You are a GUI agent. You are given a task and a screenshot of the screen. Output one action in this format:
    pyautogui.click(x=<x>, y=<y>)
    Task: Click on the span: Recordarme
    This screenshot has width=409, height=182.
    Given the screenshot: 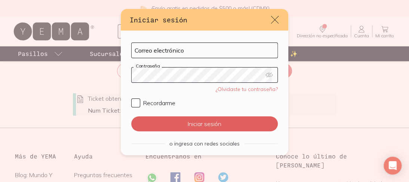 What is the action you would take?
    pyautogui.click(x=159, y=103)
    